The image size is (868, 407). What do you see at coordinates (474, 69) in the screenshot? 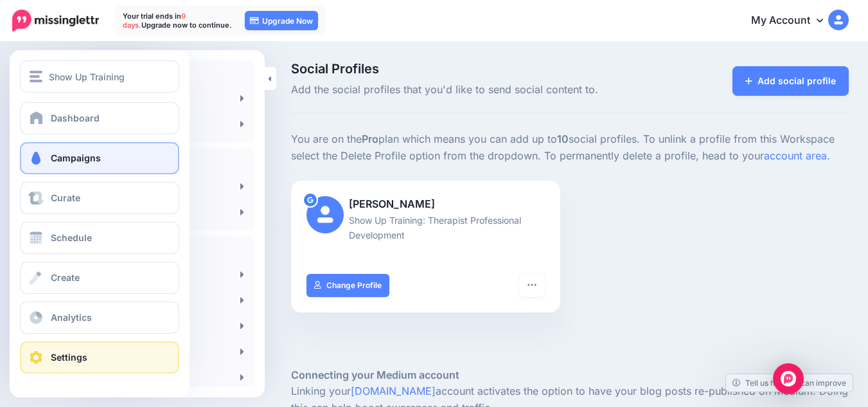
I see `span: Social Profiles` at bounding box center [474, 69].